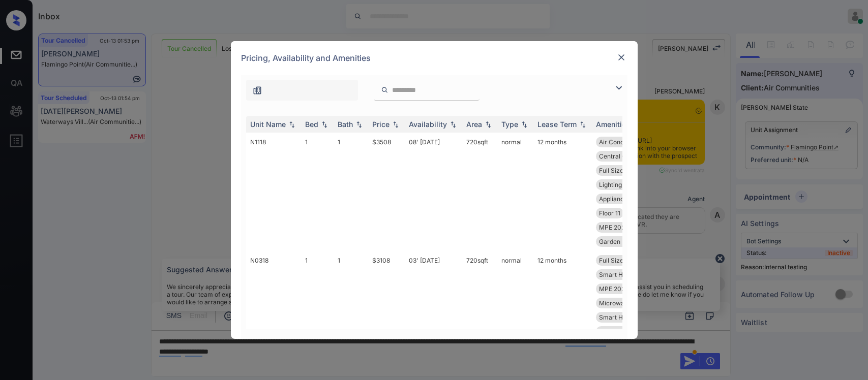 This screenshot has height=380, width=868. I want to click on span: Full Size Dryer, so click(620, 260).